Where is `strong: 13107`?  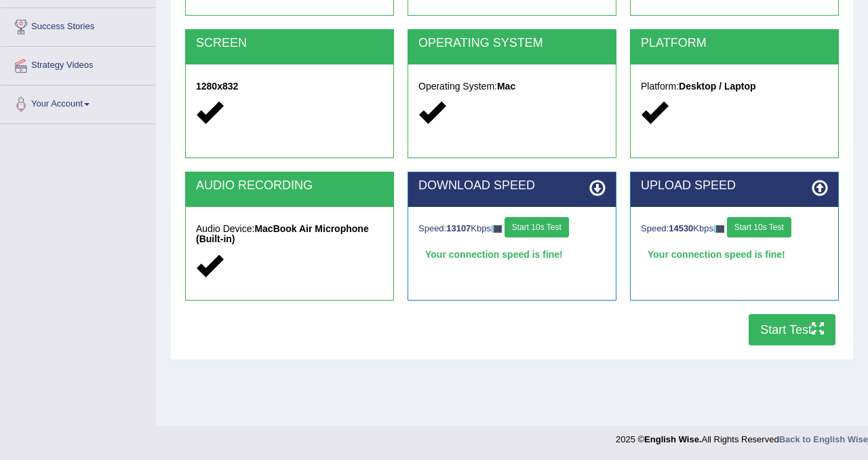 strong: 13107 is located at coordinates (458, 228).